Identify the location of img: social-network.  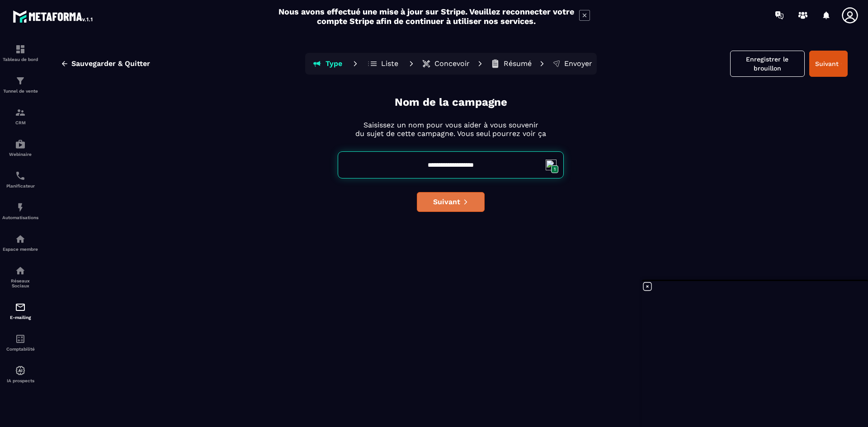
(20, 270).